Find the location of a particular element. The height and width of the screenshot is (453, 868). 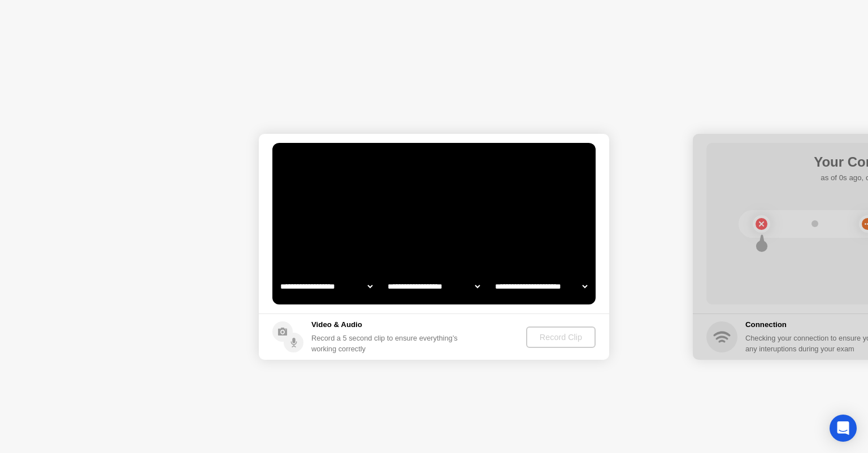

div: Record a 5 second clip to ensure everything’s working correctly is located at coordinates (387, 344).